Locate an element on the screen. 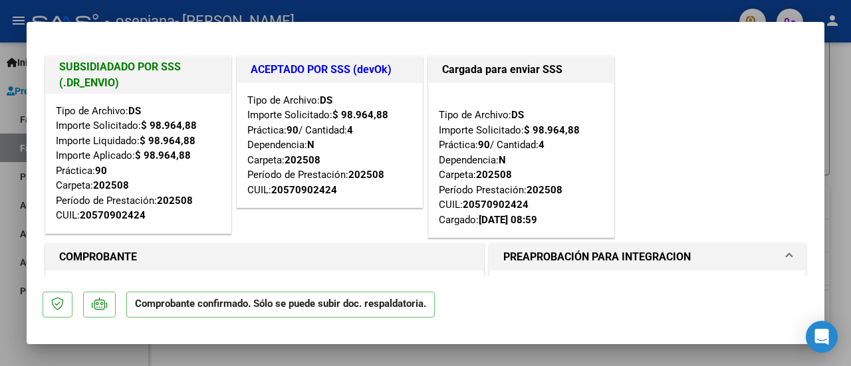 The height and width of the screenshot is (366, 851). strong: COMPROBANTE is located at coordinates (98, 257).